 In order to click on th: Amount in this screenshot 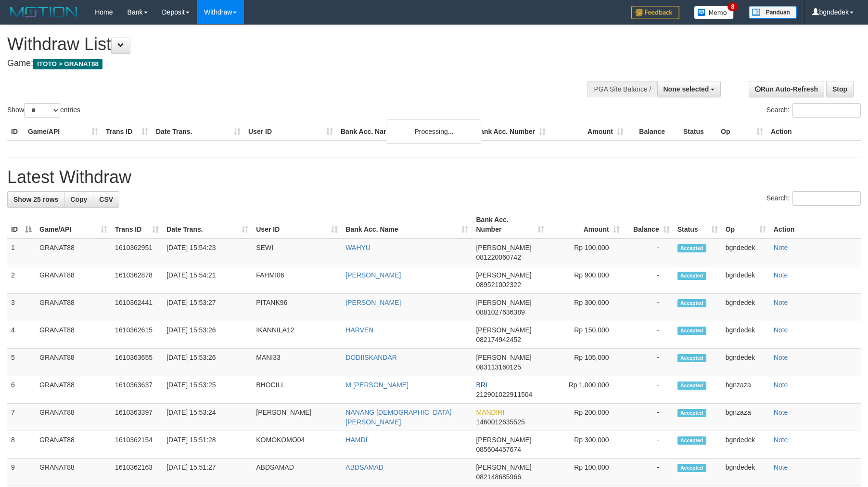, I will do `click(588, 131)`.